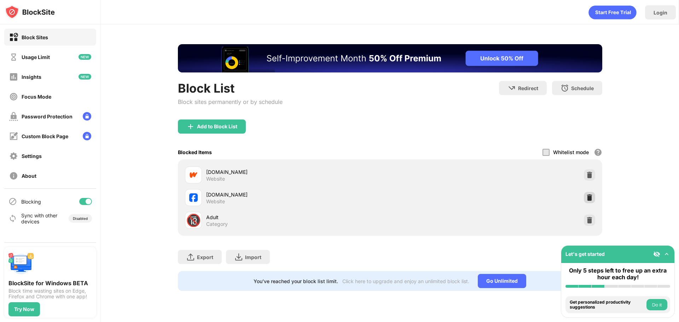 The image size is (679, 322). Describe the element at coordinates (80, 218) in the screenshot. I see `div: Disabled` at that location.